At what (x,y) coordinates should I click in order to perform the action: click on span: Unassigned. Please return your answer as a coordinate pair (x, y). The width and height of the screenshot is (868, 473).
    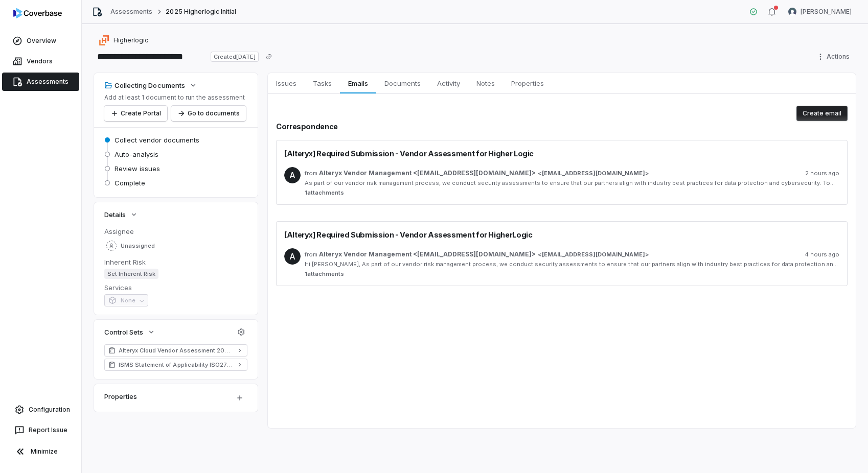
    Looking at the image, I should click on (138, 246).